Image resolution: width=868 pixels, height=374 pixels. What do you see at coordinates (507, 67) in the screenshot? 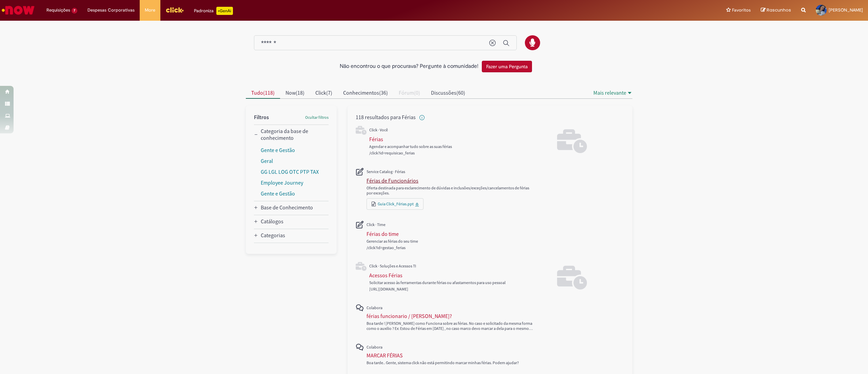
I see `button: Fazer uma Pergunta` at bounding box center [507, 67].